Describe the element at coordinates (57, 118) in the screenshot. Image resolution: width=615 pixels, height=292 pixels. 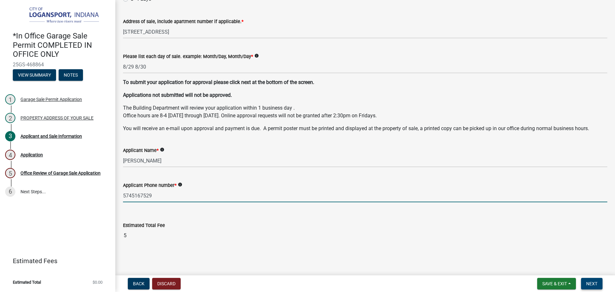
I see `div: PROPERTY ADDRESS OF YOUR SALE` at that location.